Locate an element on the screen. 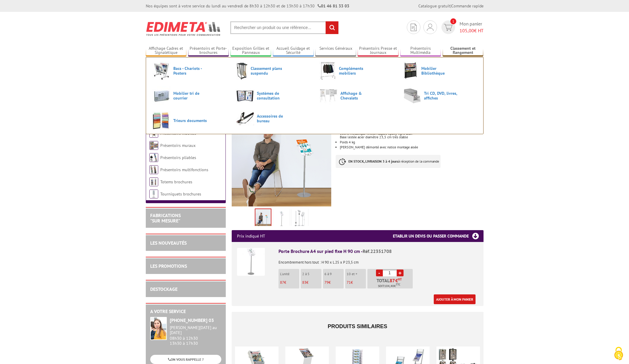  a: devis rapide 1 Mon panier 105,00€ HT is located at coordinates (461, 27).